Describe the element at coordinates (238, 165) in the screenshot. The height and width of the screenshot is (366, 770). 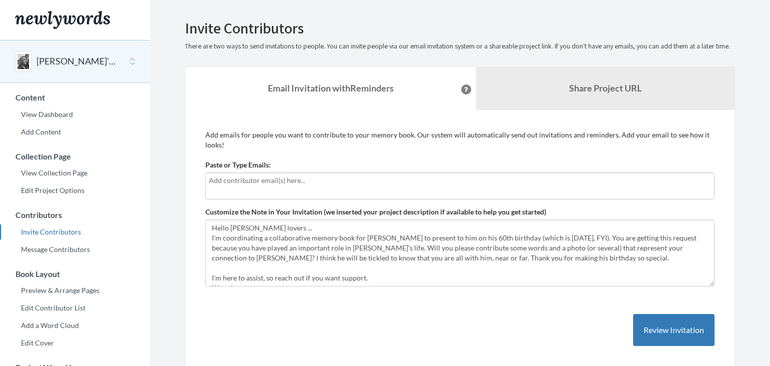
I see `label: Paste or Type Emails:` at that location.